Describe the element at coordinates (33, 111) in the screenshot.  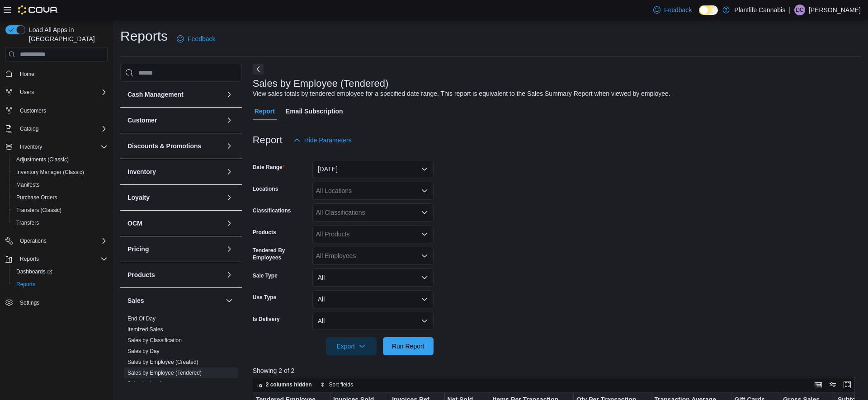
I see `a: Customers` at that location.